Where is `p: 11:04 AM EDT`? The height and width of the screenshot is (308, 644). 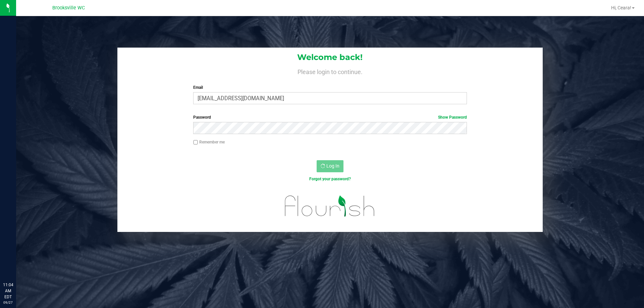
p: 11:04 AM EDT is located at coordinates (8, 291).